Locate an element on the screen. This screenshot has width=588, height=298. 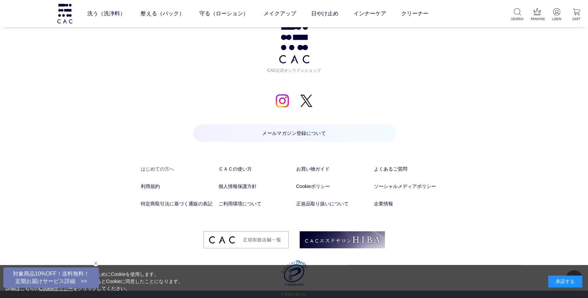
p: LOGIN is located at coordinates (556, 19).